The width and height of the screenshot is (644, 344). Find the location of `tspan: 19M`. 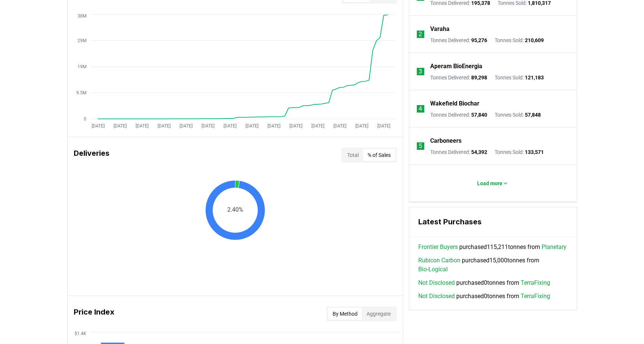

tspan: 19M is located at coordinates (82, 67).